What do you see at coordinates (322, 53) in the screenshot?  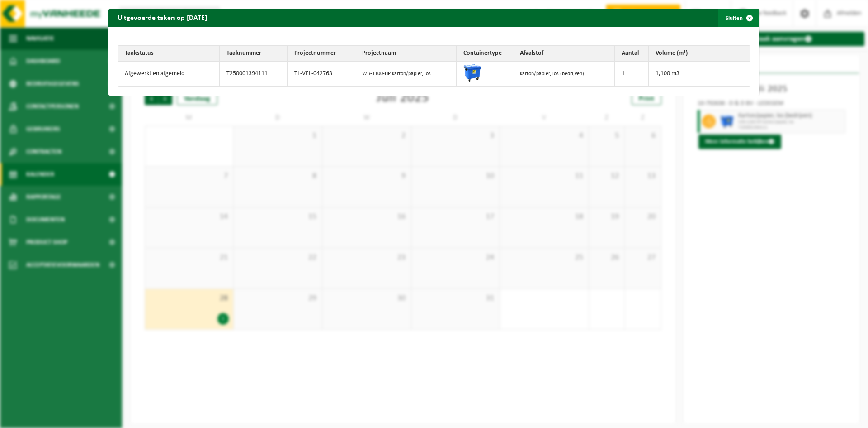 I see `th: Projectnummer` at bounding box center [322, 53].